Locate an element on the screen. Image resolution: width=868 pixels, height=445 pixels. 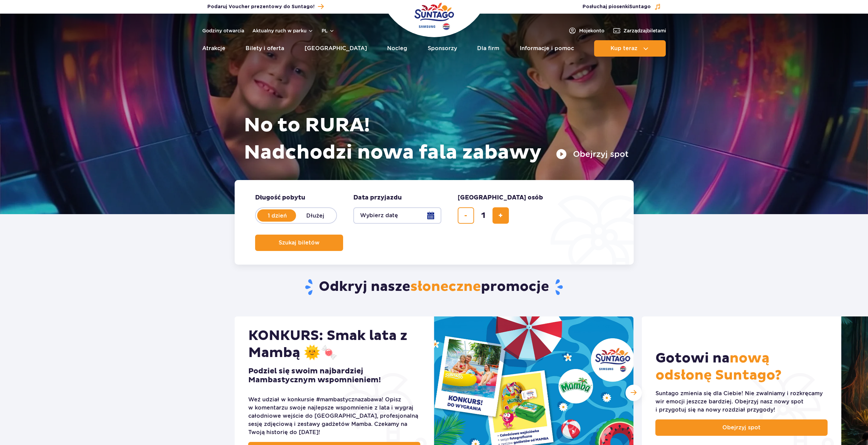
span: Suntago is located at coordinates (640, 7).